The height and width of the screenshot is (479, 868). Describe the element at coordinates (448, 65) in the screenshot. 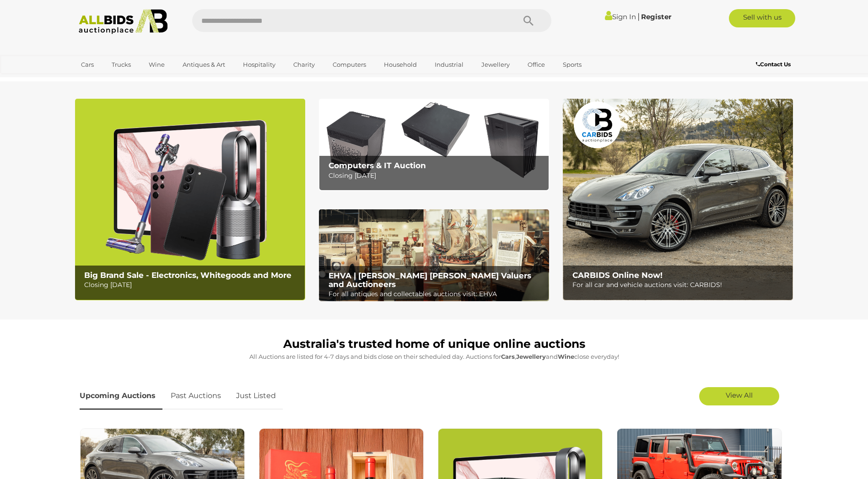

I see `a: Industrial` at that location.